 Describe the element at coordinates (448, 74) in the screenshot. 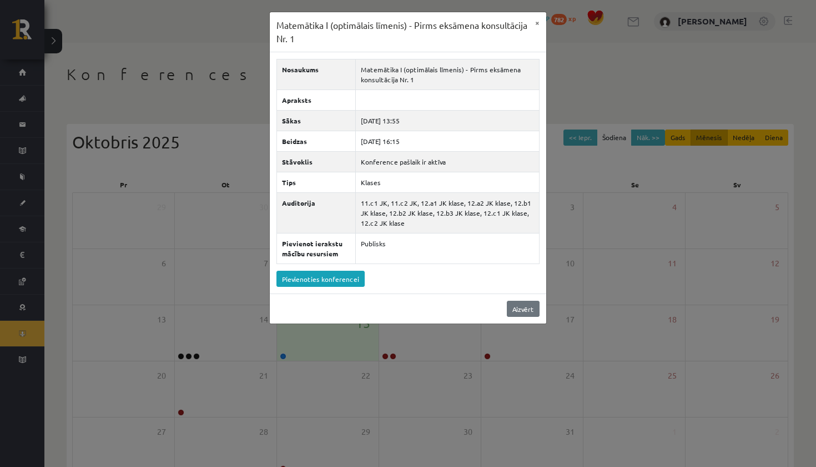

I see `td: Matemātika I (optimālais līmenis) - Pirms eksāmena konsultācija Nr. 1` at that location.